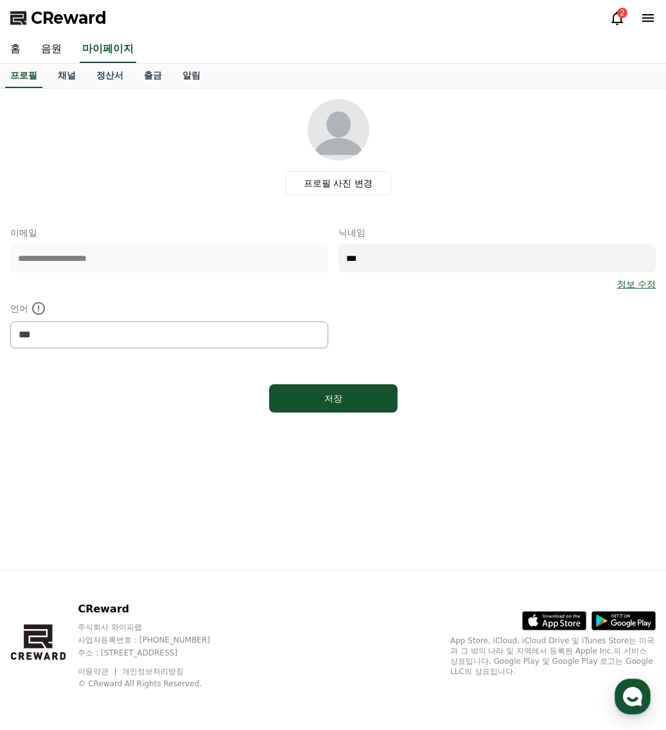 This screenshot has width=666, height=730. I want to click on p: CReward, so click(156, 609).